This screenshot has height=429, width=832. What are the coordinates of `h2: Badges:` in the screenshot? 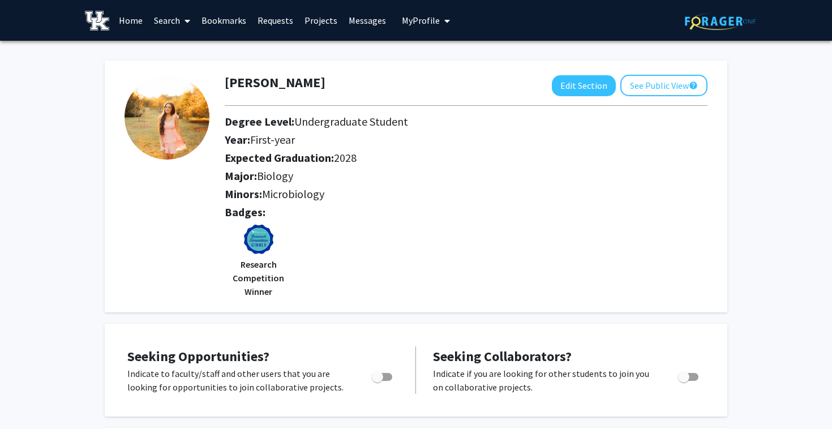 It's located at (466, 212).